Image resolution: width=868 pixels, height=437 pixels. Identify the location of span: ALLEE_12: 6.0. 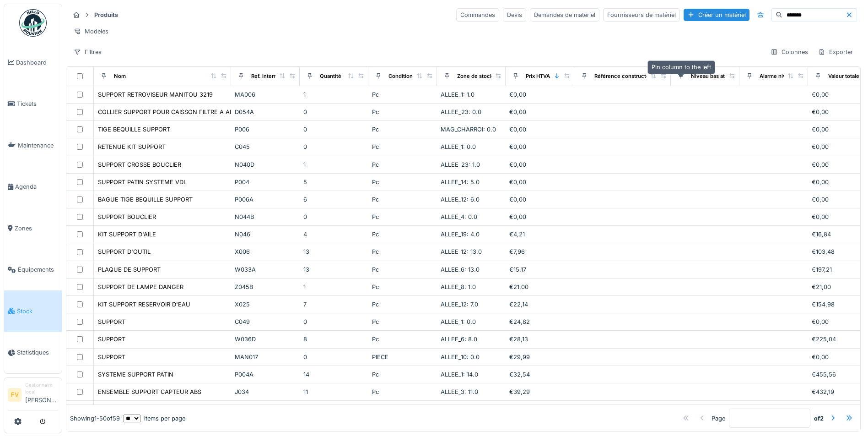
(460, 199).